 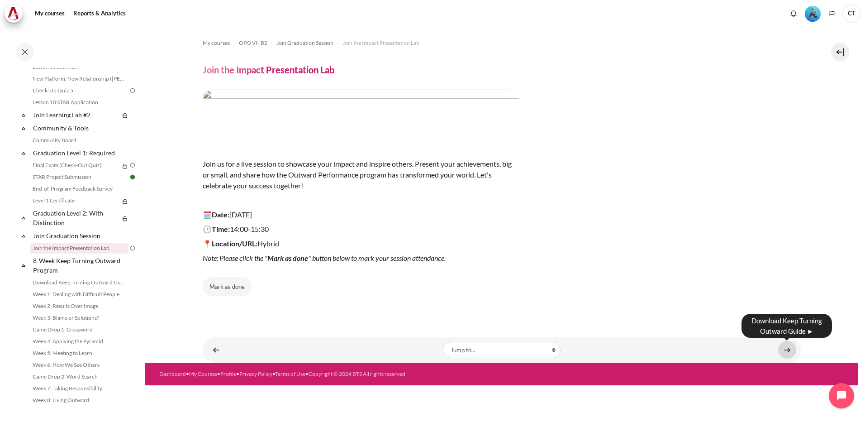 I want to click on img: Architeck, so click(x=14, y=14).